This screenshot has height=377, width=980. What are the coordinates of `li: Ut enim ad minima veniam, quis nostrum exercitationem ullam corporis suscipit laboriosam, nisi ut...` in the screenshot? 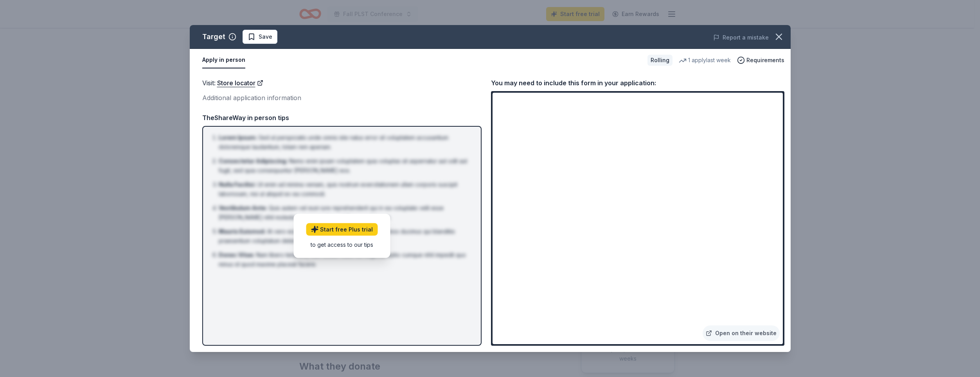 It's located at (344, 189).